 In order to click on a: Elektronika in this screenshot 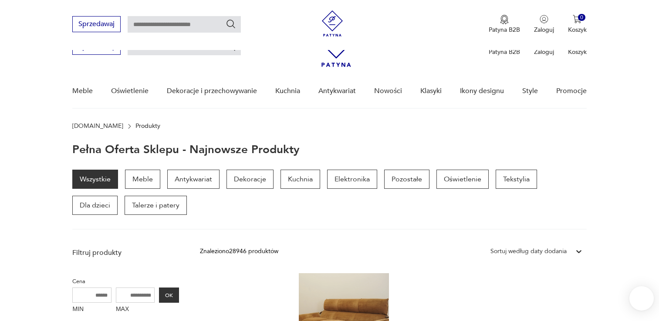, I will do `click(352, 179)`.